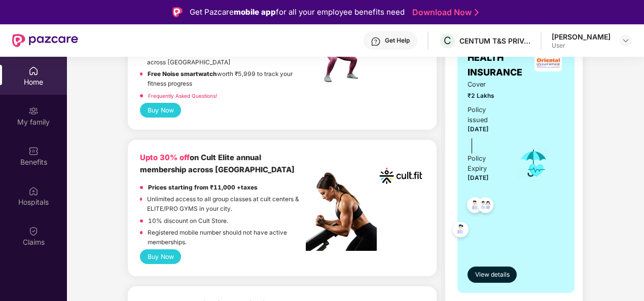 This screenshot has width=644, height=301. Describe the element at coordinates (401, 175) in the screenshot. I see `img: cult.png` at that location.